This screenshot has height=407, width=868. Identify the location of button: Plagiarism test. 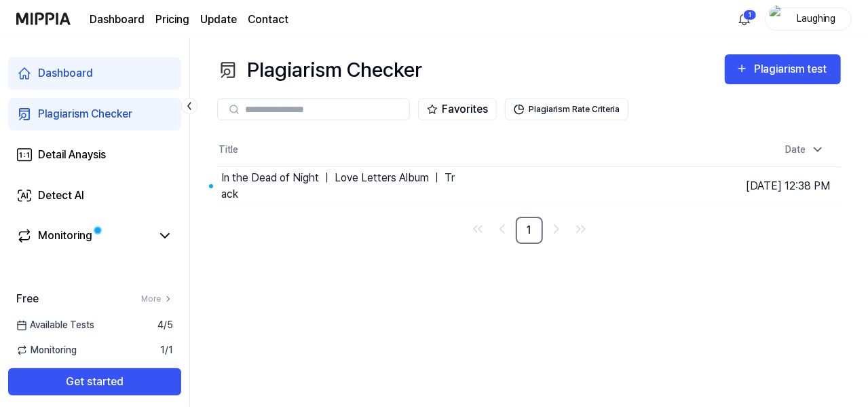
(783, 70).